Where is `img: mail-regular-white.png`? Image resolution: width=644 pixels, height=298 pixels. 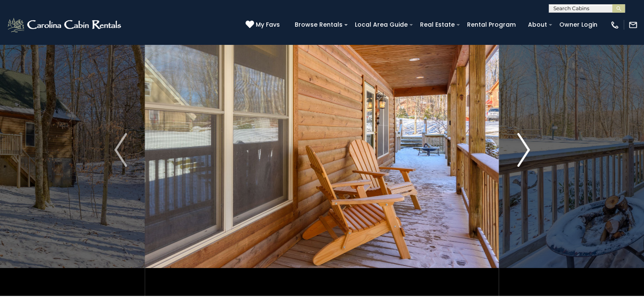 img: mail-regular-white.png is located at coordinates (633, 25).